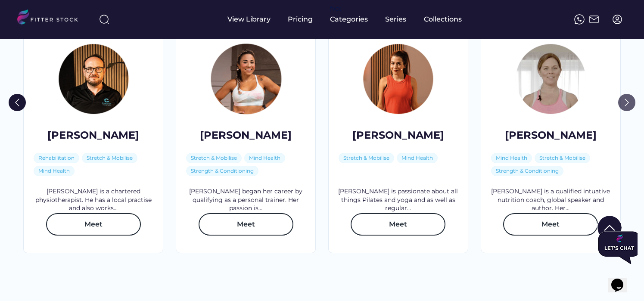  I want to click on img: Frame%2051.svg, so click(594, 20).